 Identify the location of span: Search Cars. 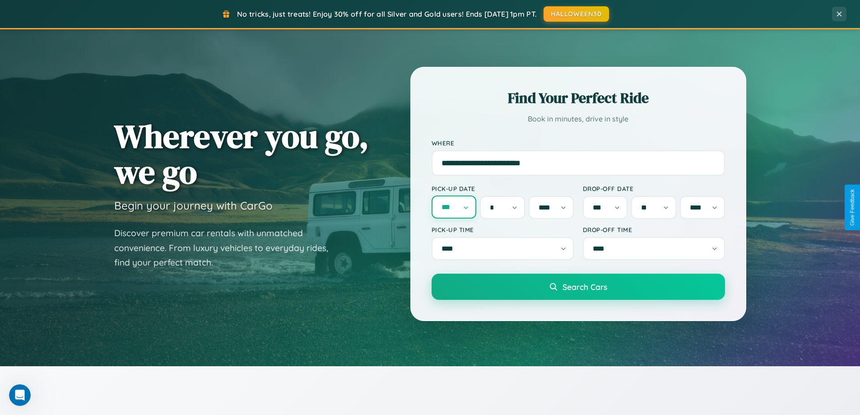
(585, 287).